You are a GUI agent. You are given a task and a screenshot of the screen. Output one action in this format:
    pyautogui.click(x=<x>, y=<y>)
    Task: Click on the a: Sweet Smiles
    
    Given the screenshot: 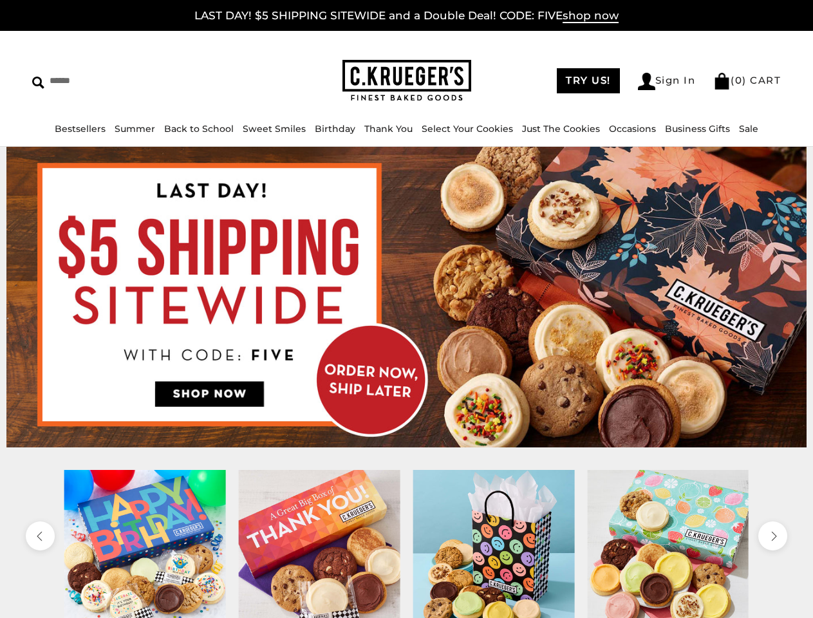 What is the action you would take?
    pyautogui.click(x=274, y=129)
    